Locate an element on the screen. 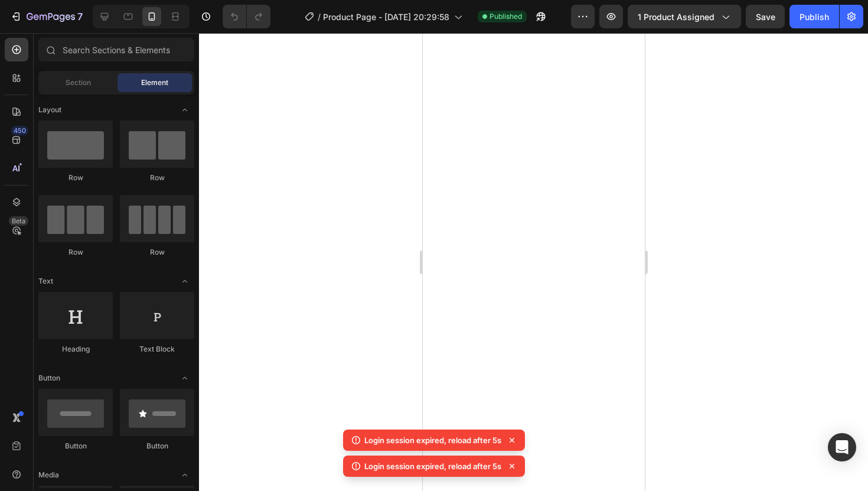 This screenshot has height=491, width=868. div: Beta is located at coordinates (18, 221).